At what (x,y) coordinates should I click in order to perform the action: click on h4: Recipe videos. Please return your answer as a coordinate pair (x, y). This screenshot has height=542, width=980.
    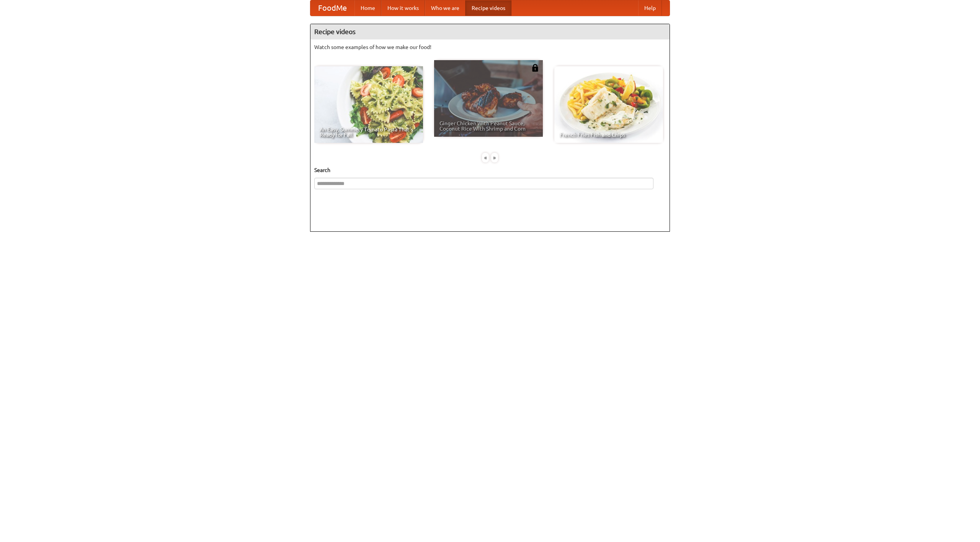
    Looking at the image, I should click on (490, 32).